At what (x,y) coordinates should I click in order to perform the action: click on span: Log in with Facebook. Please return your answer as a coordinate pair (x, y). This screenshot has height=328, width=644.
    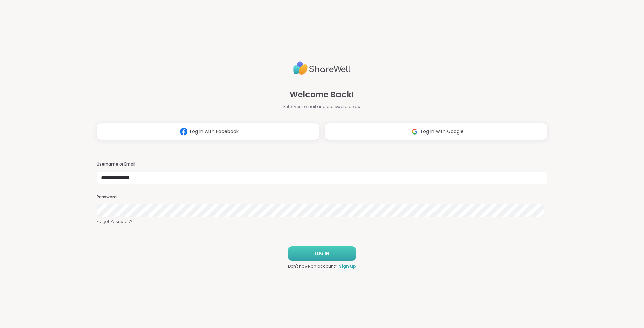
    Looking at the image, I should click on (214, 131).